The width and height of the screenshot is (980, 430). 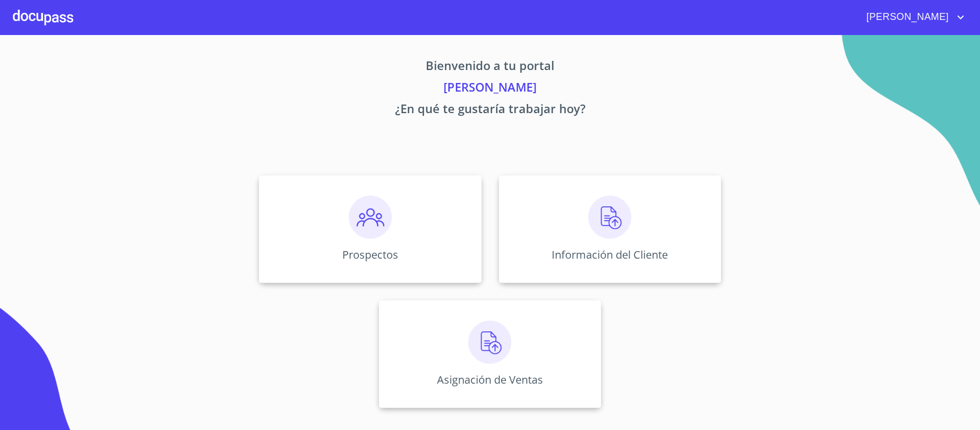 What do you see at coordinates (370, 217) in the screenshot?
I see `img: prospectos.png` at bounding box center [370, 217].